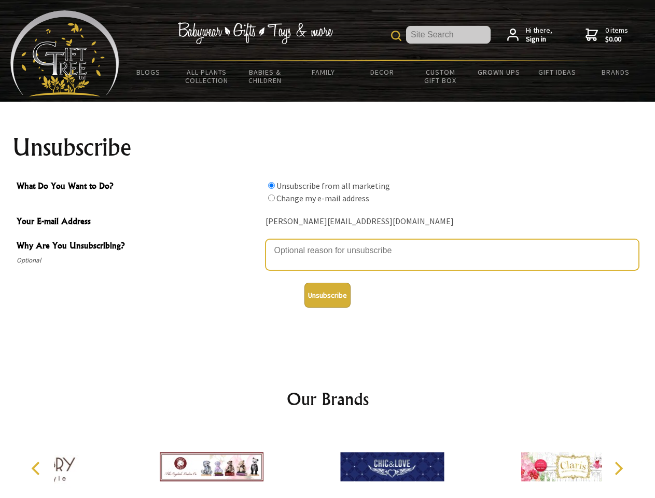 This screenshot has height=498, width=655. Describe the element at coordinates (207, 76) in the screenshot. I see `a: All Plants Collection` at that location.